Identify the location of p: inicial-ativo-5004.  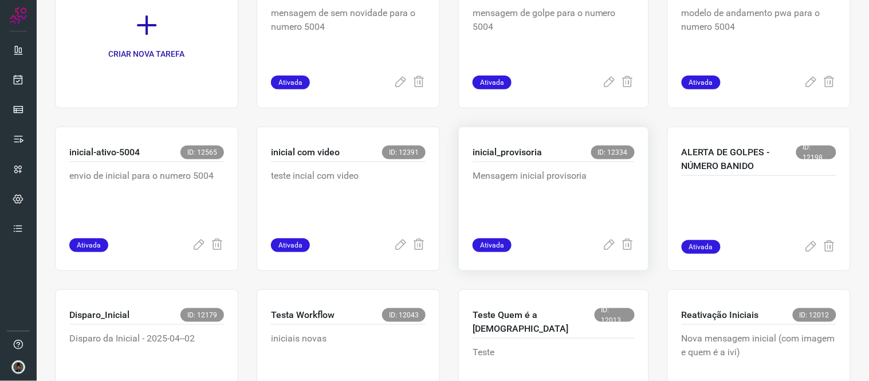
(104, 152).